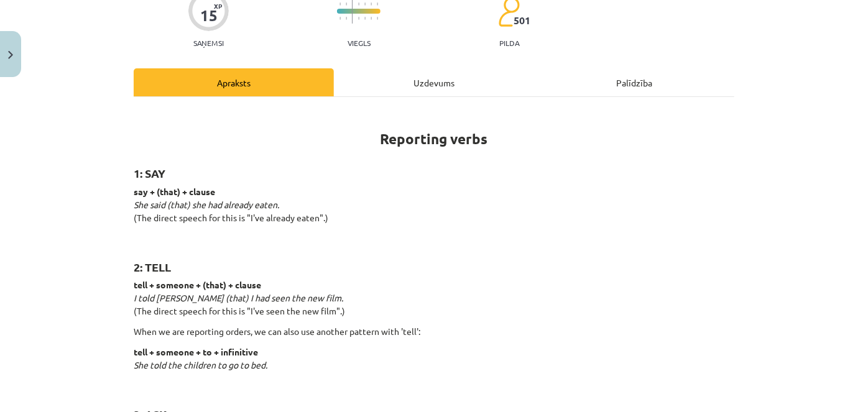 This screenshot has height=412, width=868. Describe the element at coordinates (434, 298) in the screenshot. I see `p: (The direct speech for this is "I've seen the new film".)` at that location.